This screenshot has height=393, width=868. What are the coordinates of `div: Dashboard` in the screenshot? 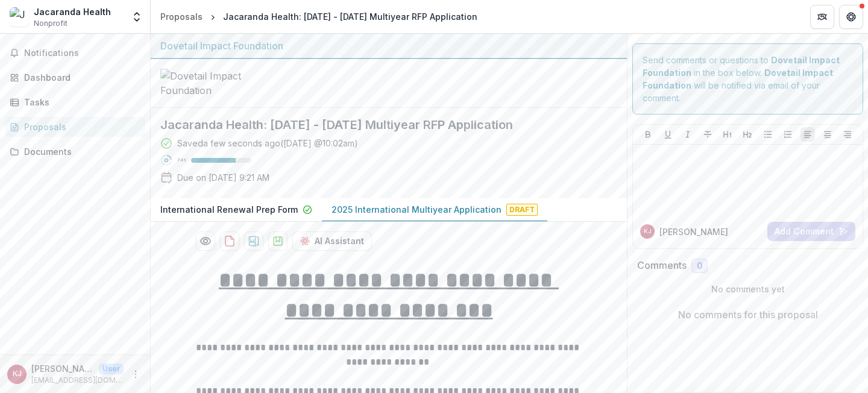 It's located at (79, 77).